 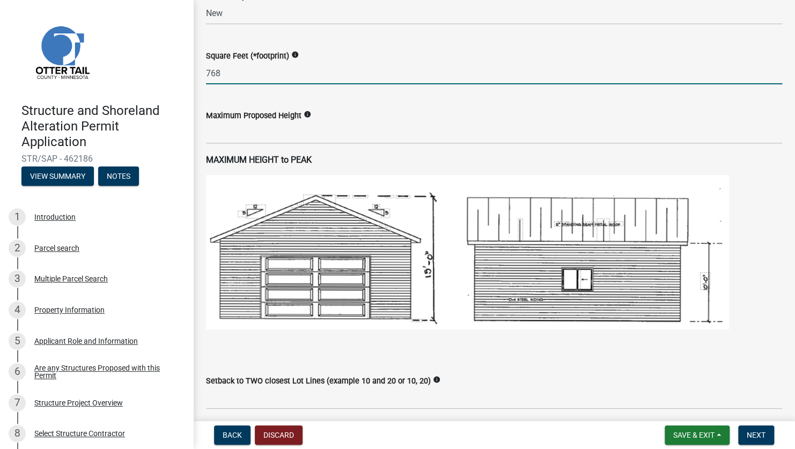 What do you see at coordinates (78, 403) in the screenshot?
I see `div: Structure Project Overview` at bounding box center [78, 403].